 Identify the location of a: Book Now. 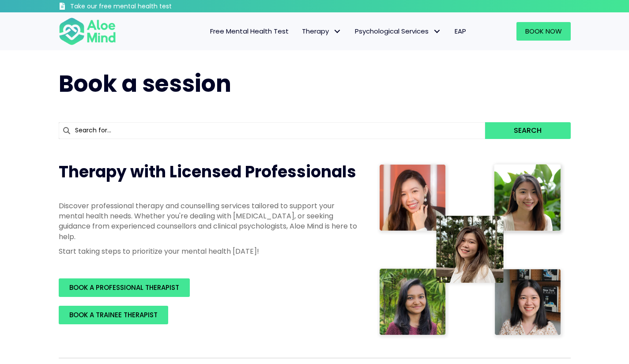
(543, 31).